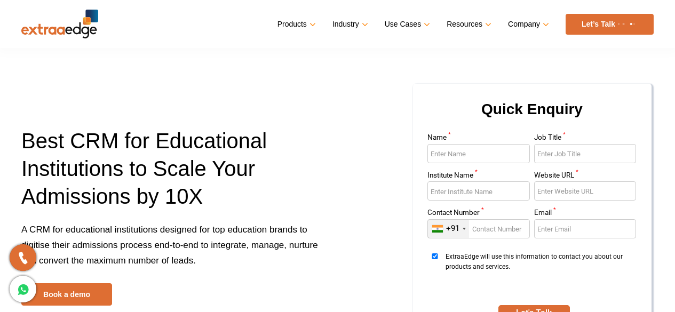 The height and width of the screenshot is (312, 675). What do you see at coordinates (349, 24) in the screenshot?
I see `a: Industry` at bounding box center [349, 24].